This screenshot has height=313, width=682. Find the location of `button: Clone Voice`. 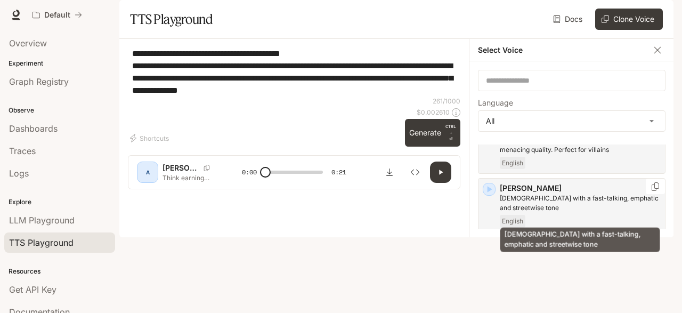

button: Clone Voice is located at coordinates (629, 19).